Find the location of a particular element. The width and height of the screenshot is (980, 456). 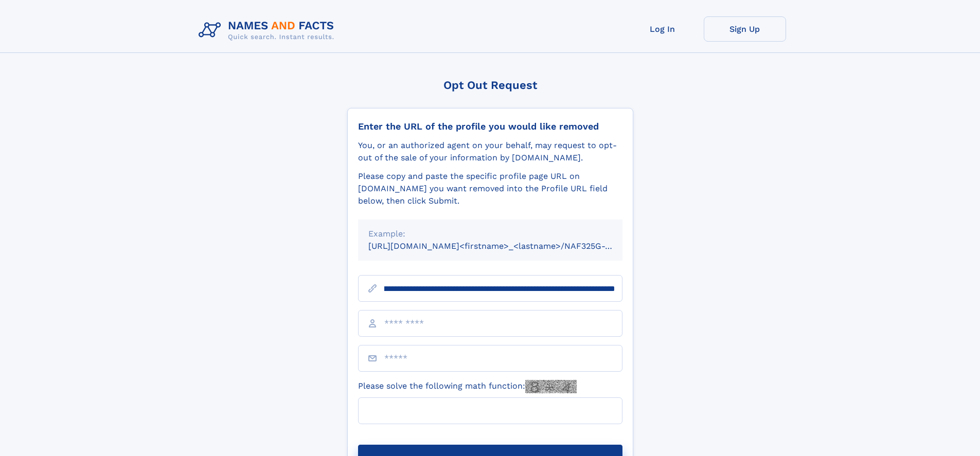

div: Example: is located at coordinates (490, 234).